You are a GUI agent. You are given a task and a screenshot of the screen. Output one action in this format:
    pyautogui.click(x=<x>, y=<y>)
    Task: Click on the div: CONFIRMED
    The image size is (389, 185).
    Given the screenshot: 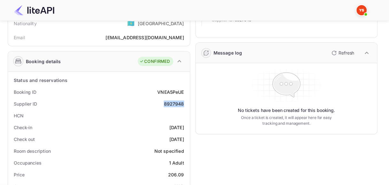 What is the action you would take?
    pyautogui.click(x=154, y=62)
    